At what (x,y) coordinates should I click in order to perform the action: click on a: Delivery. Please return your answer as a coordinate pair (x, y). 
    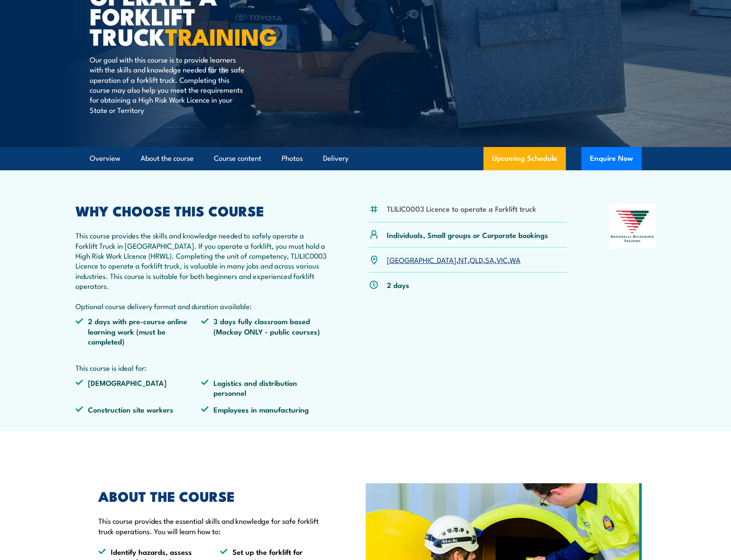
    Looking at the image, I should click on (335, 158).